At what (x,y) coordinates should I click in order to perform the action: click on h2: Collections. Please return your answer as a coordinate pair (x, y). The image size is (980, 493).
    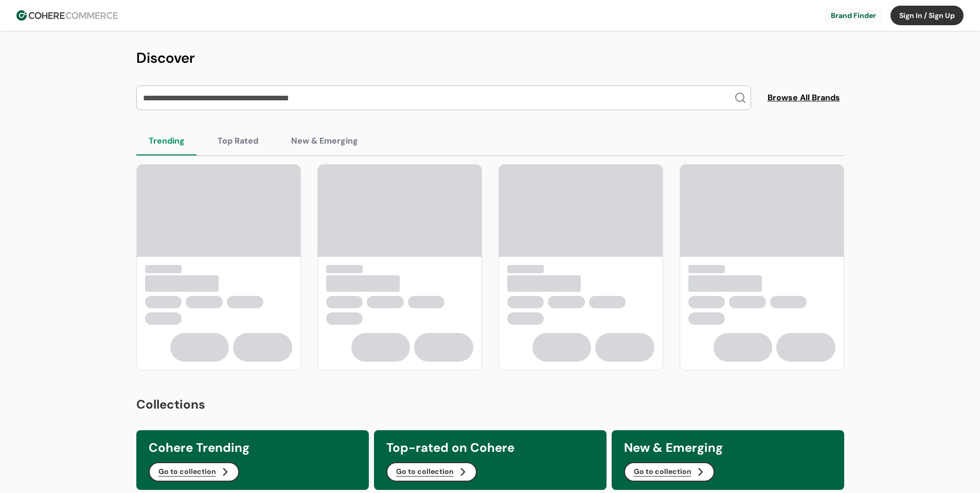
    Looking at the image, I should click on (490, 404).